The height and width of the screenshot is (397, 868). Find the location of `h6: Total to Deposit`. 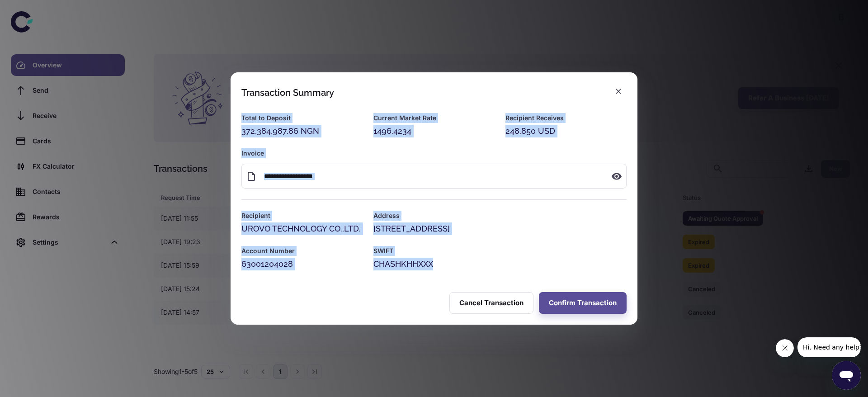

h6: Total to Deposit is located at coordinates (302, 118).